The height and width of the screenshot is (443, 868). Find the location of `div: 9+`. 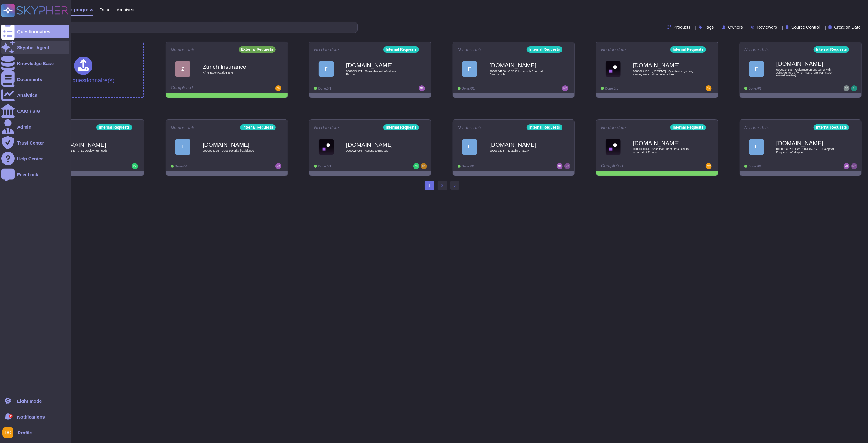

div: 9+ is located at coordinates (10, 416).